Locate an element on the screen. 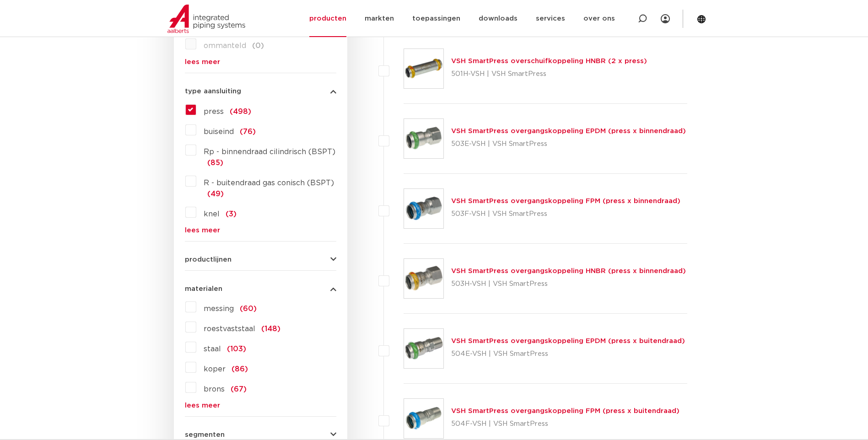  button: segmenten is located at coordinates (261, 435).